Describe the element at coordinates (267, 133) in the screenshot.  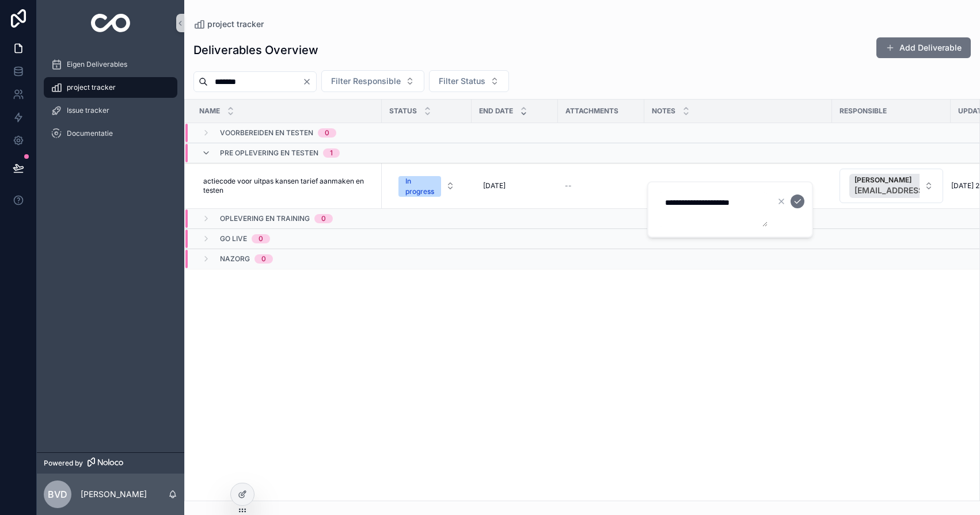
I see `span: Voorbereiden en testen` at that location.